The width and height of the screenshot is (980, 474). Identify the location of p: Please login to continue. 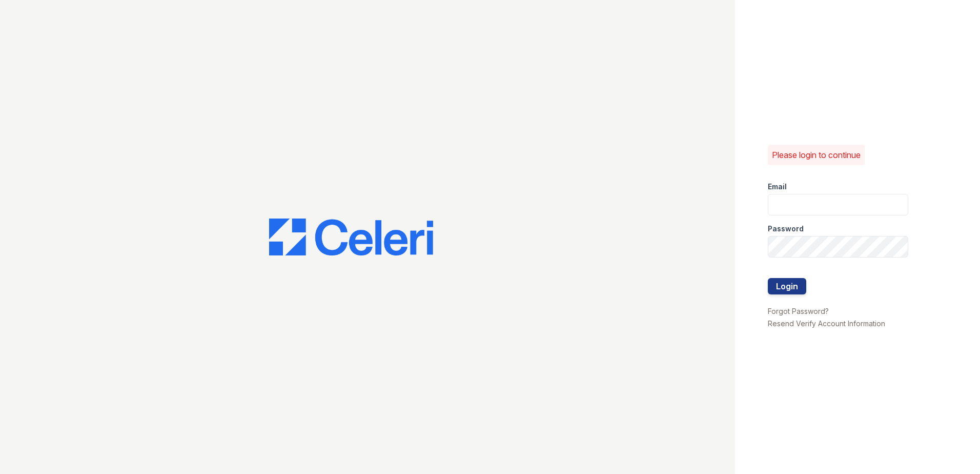
(816, 155).